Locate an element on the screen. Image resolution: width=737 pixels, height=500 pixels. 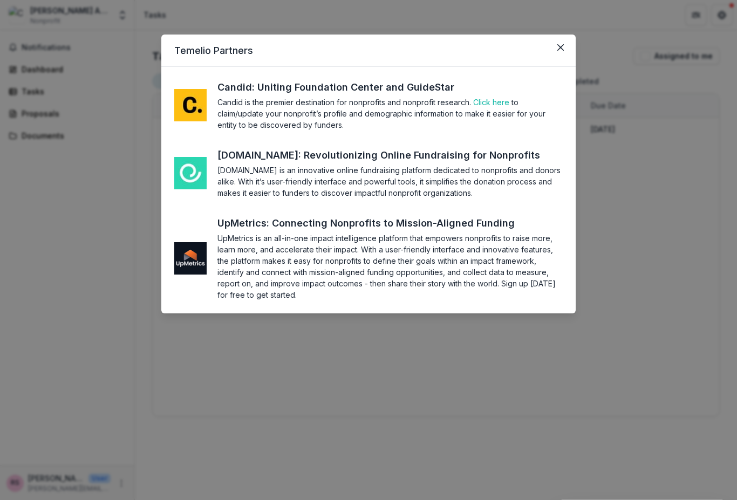
button: Close is located at coordinates (560, 47).